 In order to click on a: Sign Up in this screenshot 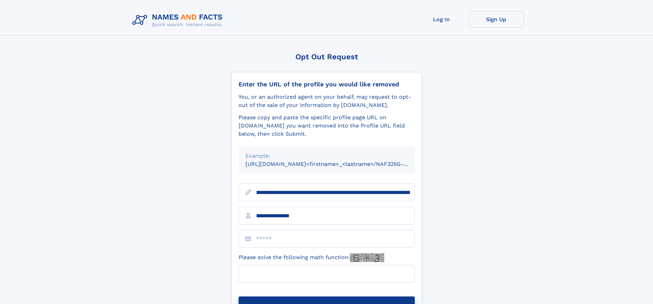, I will do `click(497, 19)`.